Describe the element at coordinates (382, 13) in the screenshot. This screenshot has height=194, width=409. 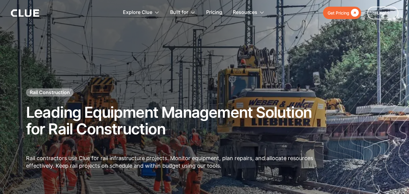
I see `a: Login` at that location.